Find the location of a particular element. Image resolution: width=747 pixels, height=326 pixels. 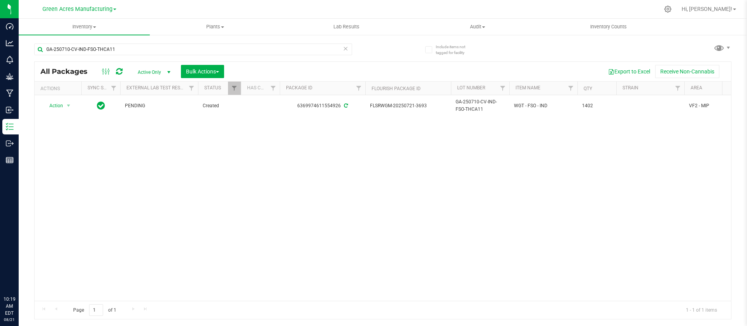

a: Inventory is located at coordinates (84, 27).